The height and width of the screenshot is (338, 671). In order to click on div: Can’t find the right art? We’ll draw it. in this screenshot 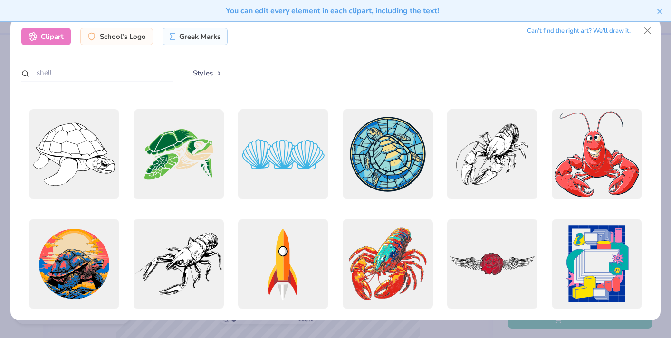, I will do `click(579, 31)`.